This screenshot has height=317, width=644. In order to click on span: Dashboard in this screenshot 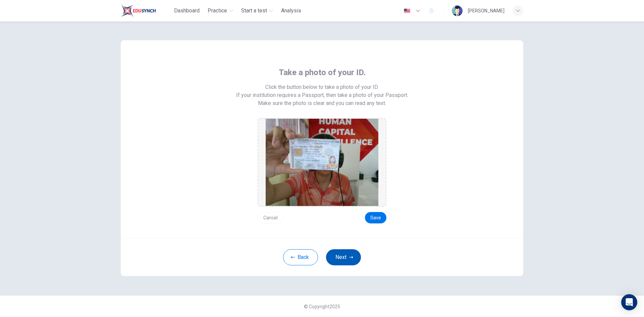, I will do `click(187, 11)`.